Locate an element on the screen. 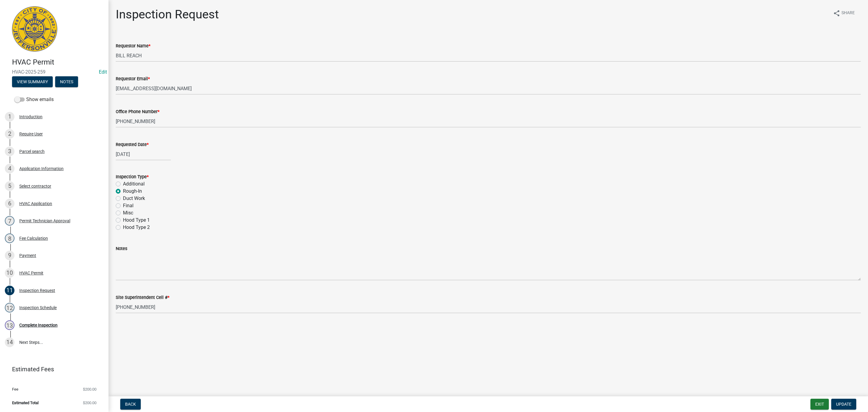  div: Fee Calculation is located at coordinates (33, 238).